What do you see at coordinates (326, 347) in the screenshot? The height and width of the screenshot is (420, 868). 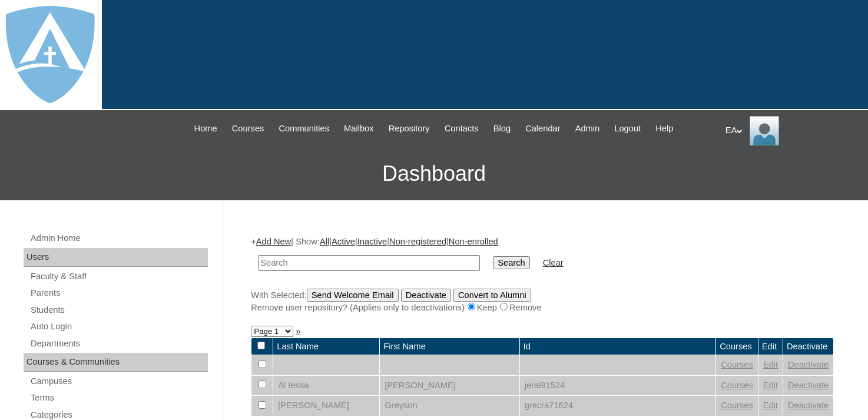 I see `td: Last Name` at bounding box center [326, 347].